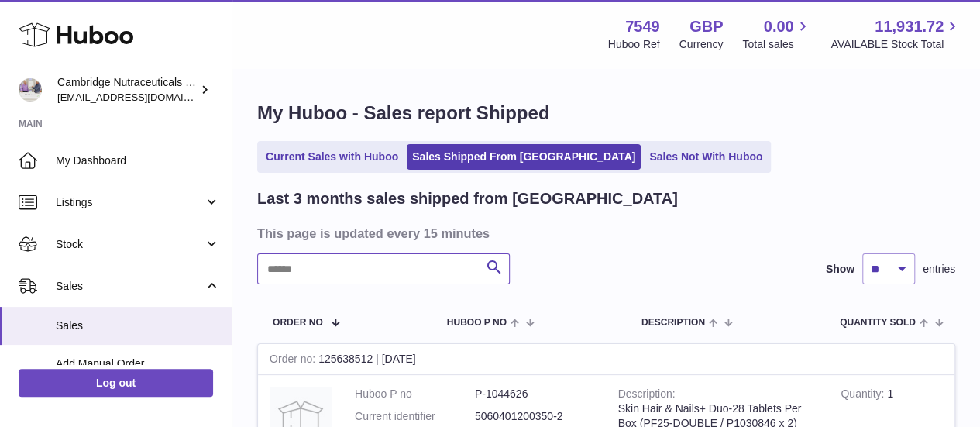  What do you see at coordinates (939, 269) in the screenshot?
I see `span: entries` at bounding box center [939, 269].